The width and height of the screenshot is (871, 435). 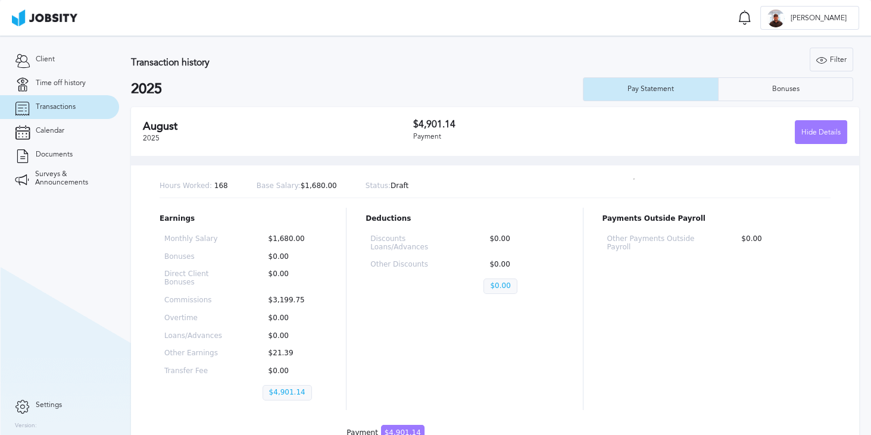 What do you see at coordinates (786, 89) in the screenshot?
I see `div: Bonuses` at bounding box center [786, 89].